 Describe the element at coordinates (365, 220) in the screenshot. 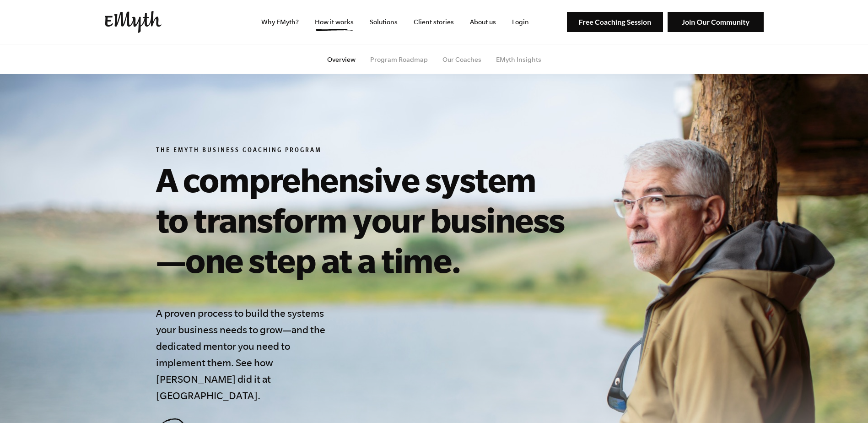

I see `h1: A comprehensive system to transform your business—one step at a time.` at that location.